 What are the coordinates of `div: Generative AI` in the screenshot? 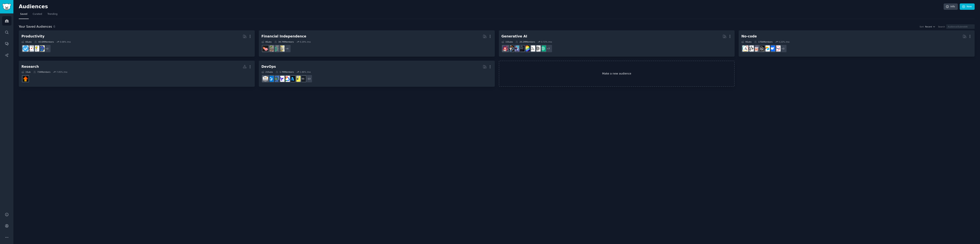 It's located at (514, 36).